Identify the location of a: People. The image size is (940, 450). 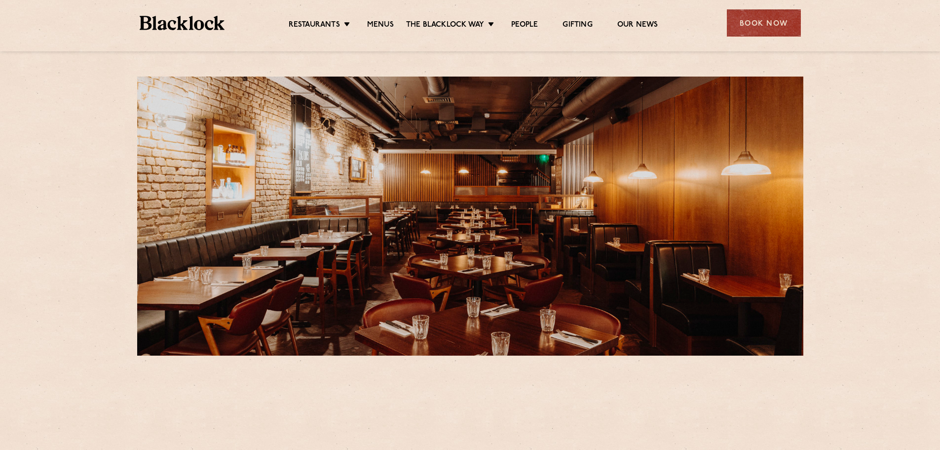
(525, 26).